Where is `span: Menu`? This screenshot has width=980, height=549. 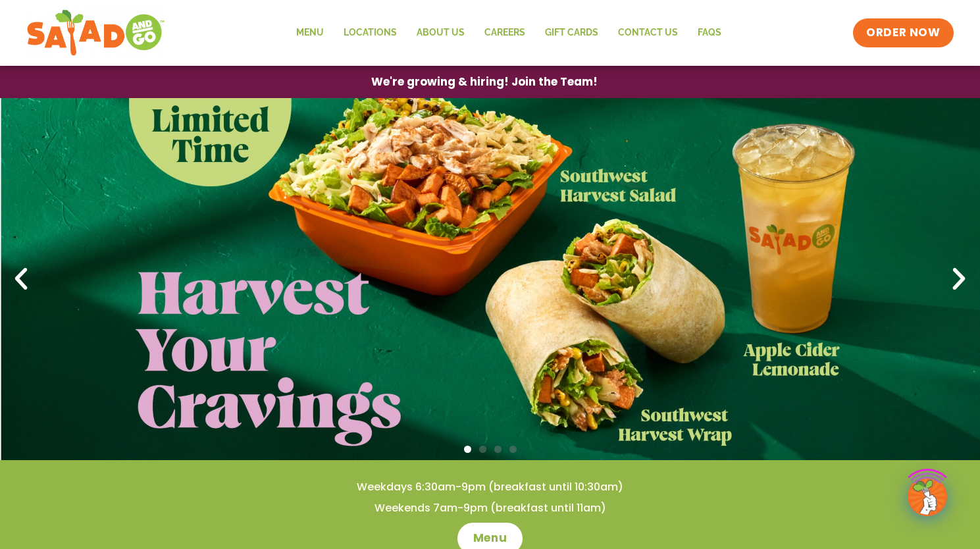 span: Menu is located at coordinates (490, 539).